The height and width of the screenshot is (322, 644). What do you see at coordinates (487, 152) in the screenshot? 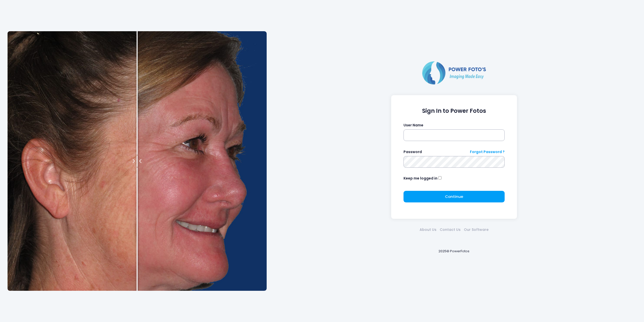
I see `a: Forgot Password ?` at bounding box center [487, 152].